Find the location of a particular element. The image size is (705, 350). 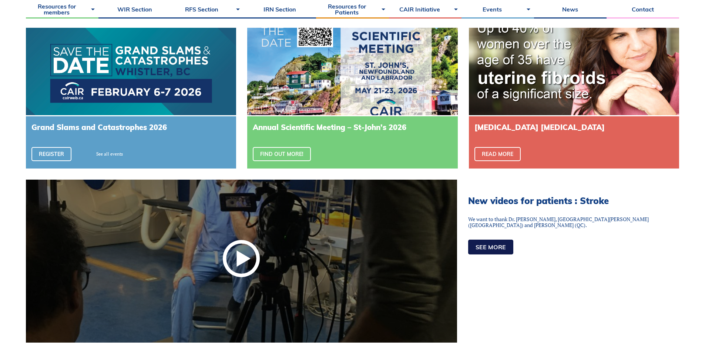

h3: Annual Scientific Meeting – St-John’s 2026 is located at coordinates (352, 127).